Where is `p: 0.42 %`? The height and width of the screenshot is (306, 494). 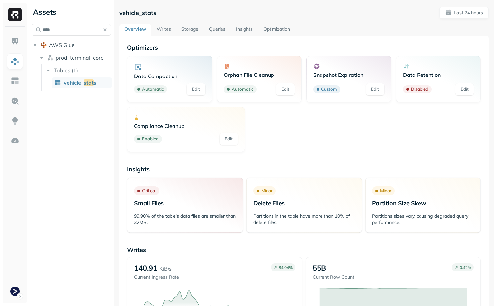 p: 0.42 % is located at coordinates (465, 267).